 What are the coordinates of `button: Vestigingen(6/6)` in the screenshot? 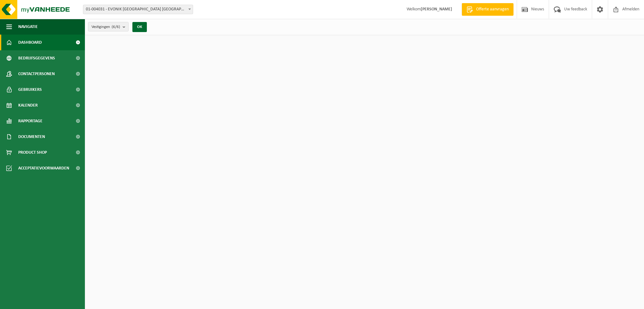 It's located at (108, 27).